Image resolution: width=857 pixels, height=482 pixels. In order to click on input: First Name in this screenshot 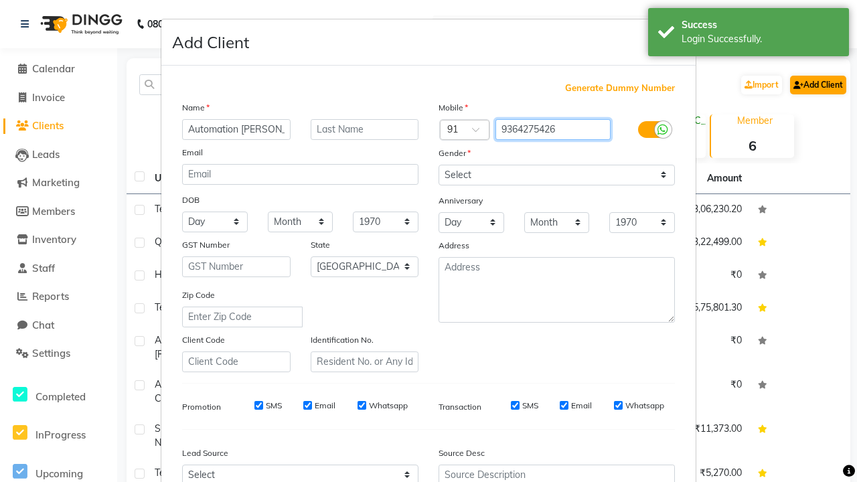, I will do `click(236, 129)`.